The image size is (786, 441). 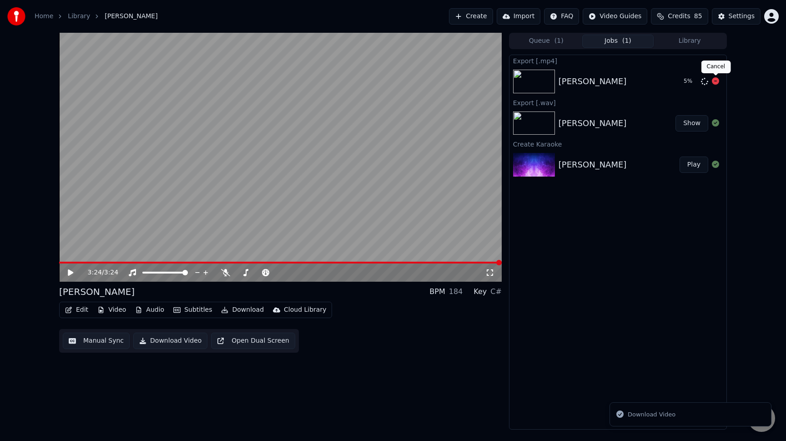 What do you see at coordinates (480, 291) in the screenshot?
I see `div: Key` at bounding box center [480, 291].